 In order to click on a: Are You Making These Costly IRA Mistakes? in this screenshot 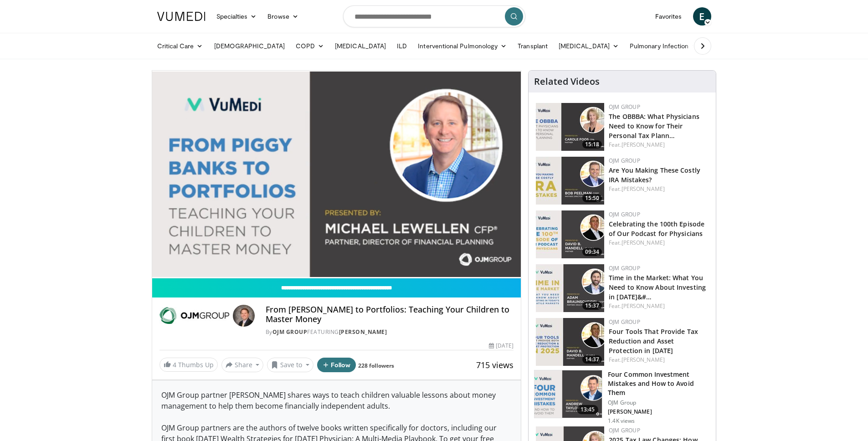, I will do `click(654, 175)`.